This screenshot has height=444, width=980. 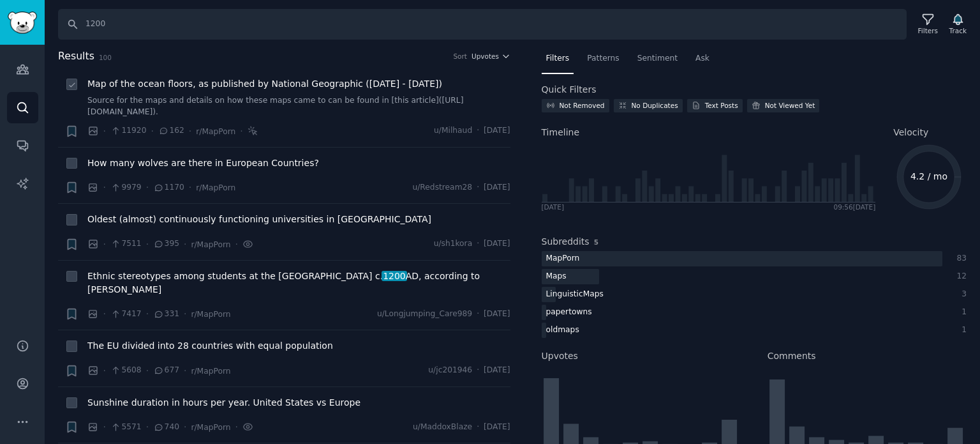 What do you see at coordinates (166, 244) in the screenshot?
I see `span: 395` at bounding box center [166, 244].